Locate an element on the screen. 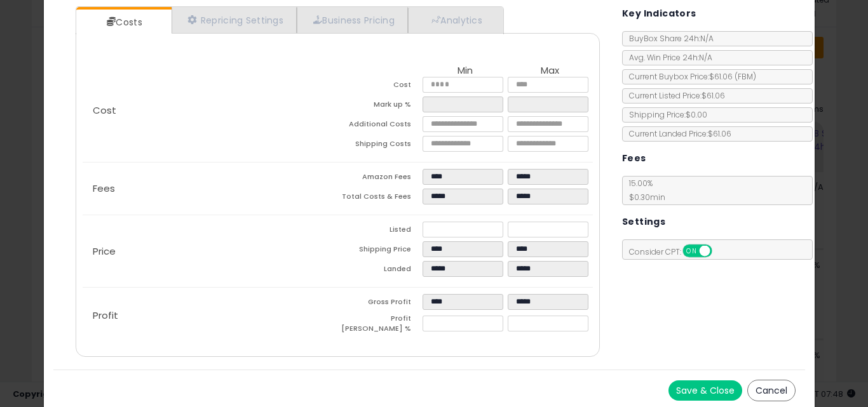  p: Fees is located at coordinates (211, 189).